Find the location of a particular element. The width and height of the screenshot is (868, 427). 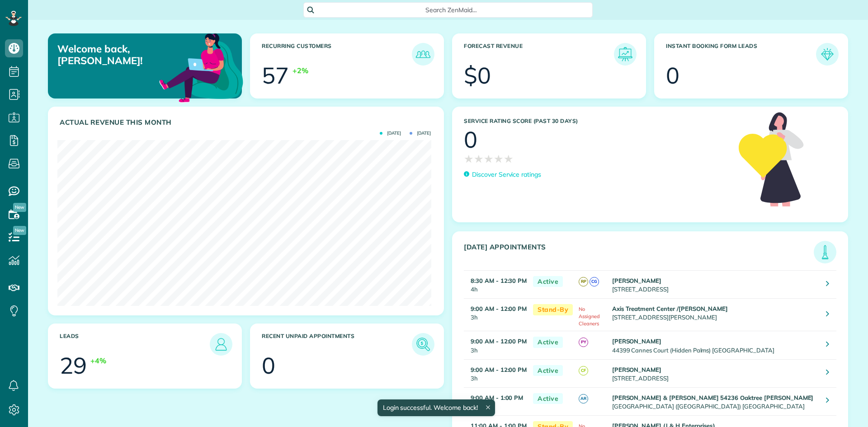

a: Discover Service ratings is located at coordinates (502, 175).